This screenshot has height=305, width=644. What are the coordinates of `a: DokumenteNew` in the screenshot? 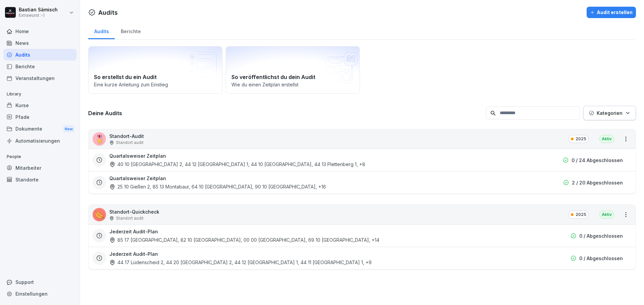 It's located at (40, 129).